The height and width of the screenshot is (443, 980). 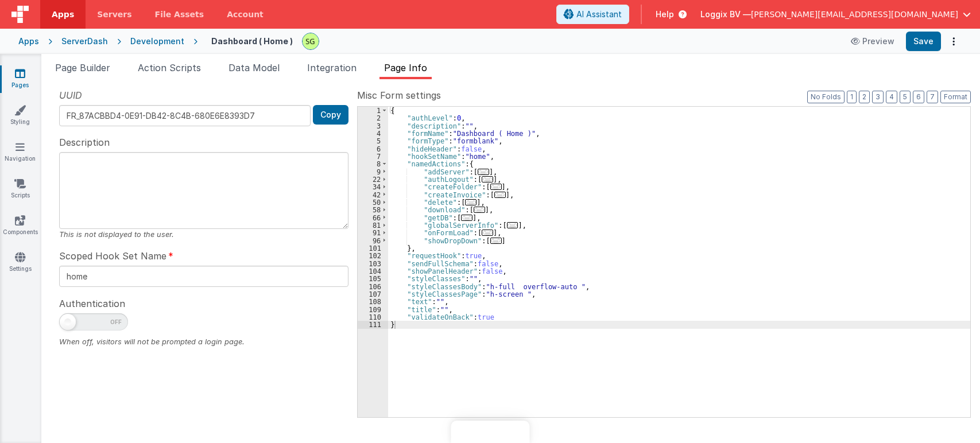 What do you see at coordinates (372, 271) in the screenshot?
I see `div: 104` at bounding box center [372, 271].